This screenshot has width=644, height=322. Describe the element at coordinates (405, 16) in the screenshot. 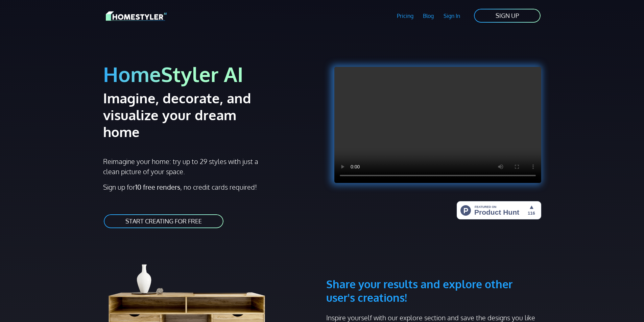

I see `a: Pricing` at that location.